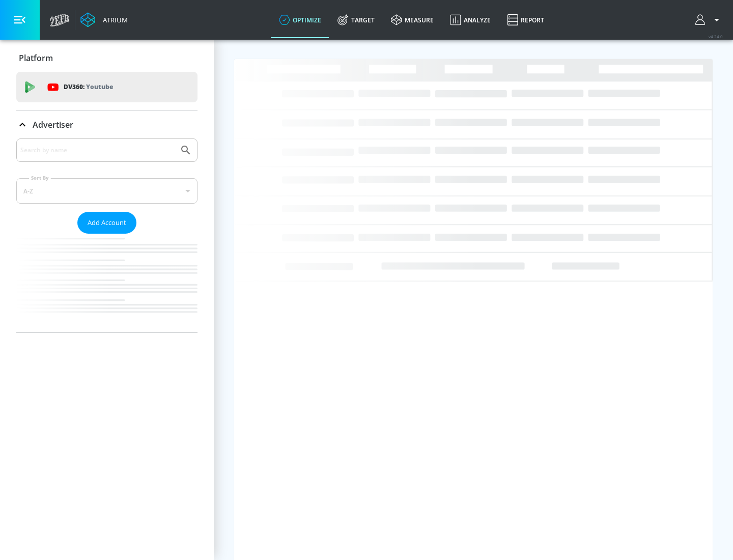 The height and width of the screenshot is (560, 733). What do you see at coordinates (35, 58) in the screenshot?
I see `p: Platform` at bounding box center [35, 58].